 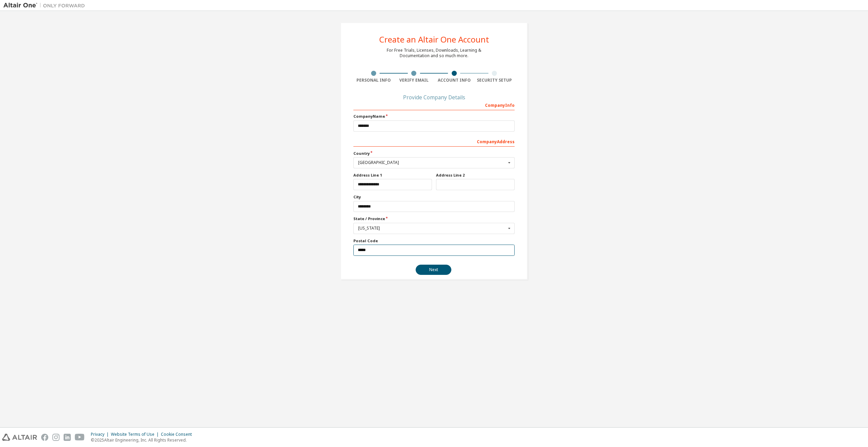 I want to click on img: Altair One, so click(x=46, y=6).